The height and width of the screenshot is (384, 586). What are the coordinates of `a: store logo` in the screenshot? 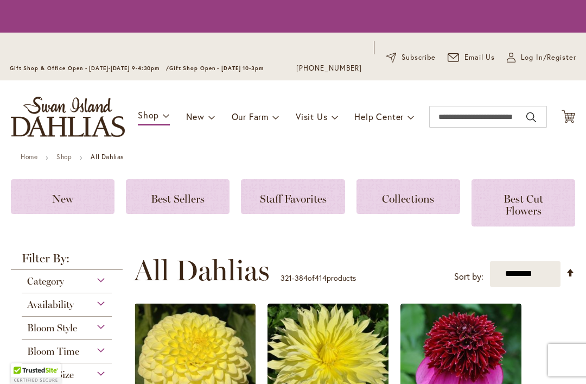 It's located at (68, 117).